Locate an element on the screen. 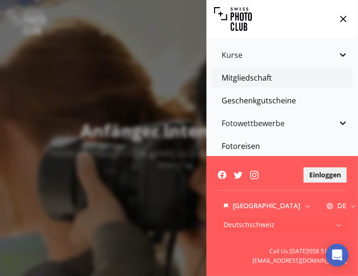 This screenshot has height=276, width=358. div: Open Intercom Messenger is located at coordinates (338, 255).